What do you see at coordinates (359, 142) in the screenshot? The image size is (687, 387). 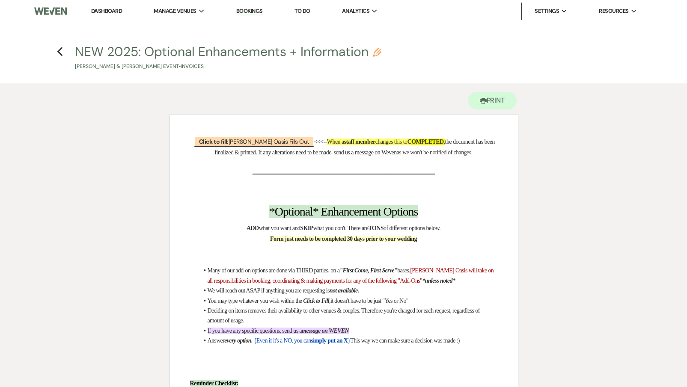 I see `strong: staff member` at bounding box center [359, 142].